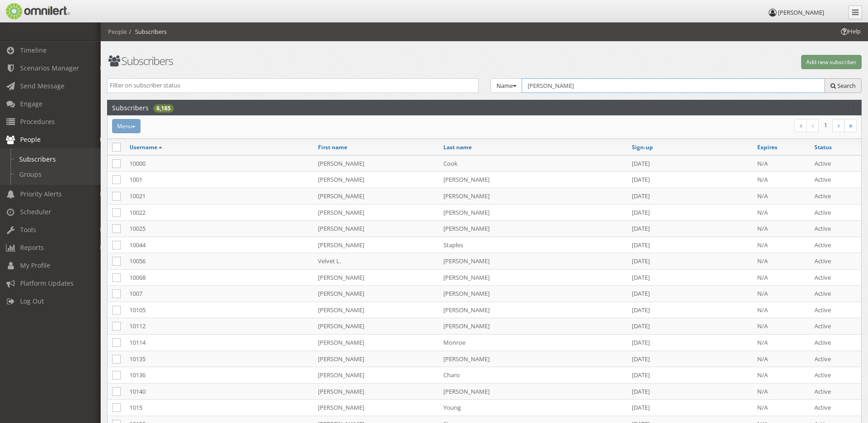  Describe the element at coordinates (34, 50) in the screenshot. I see `span: Timeline` at that location.